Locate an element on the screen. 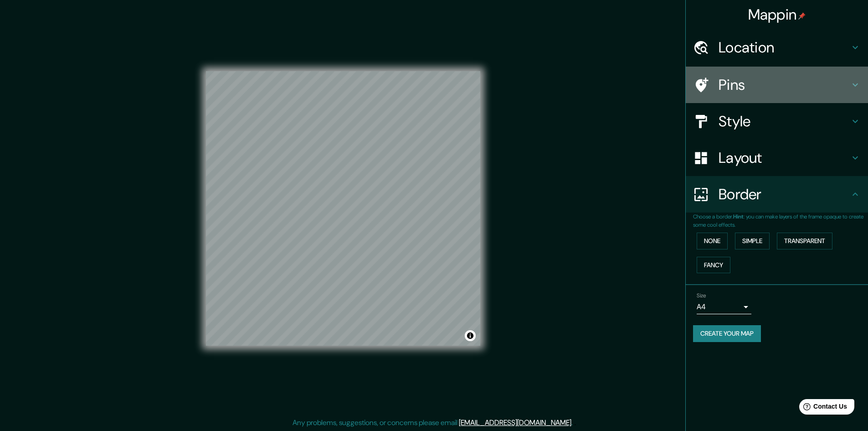  div: Location is located at coordinates (777, 47).